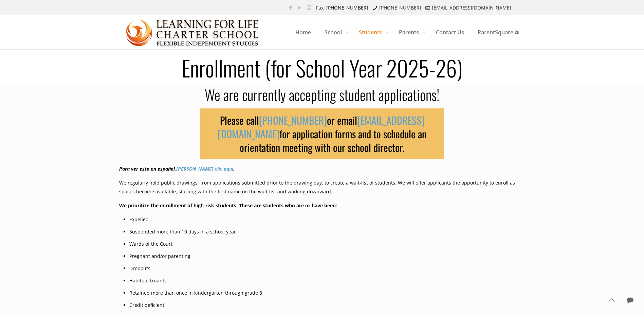 This screenshot has width=644, height=314. I want to click on a: YouTube icon, so click(300, 8).